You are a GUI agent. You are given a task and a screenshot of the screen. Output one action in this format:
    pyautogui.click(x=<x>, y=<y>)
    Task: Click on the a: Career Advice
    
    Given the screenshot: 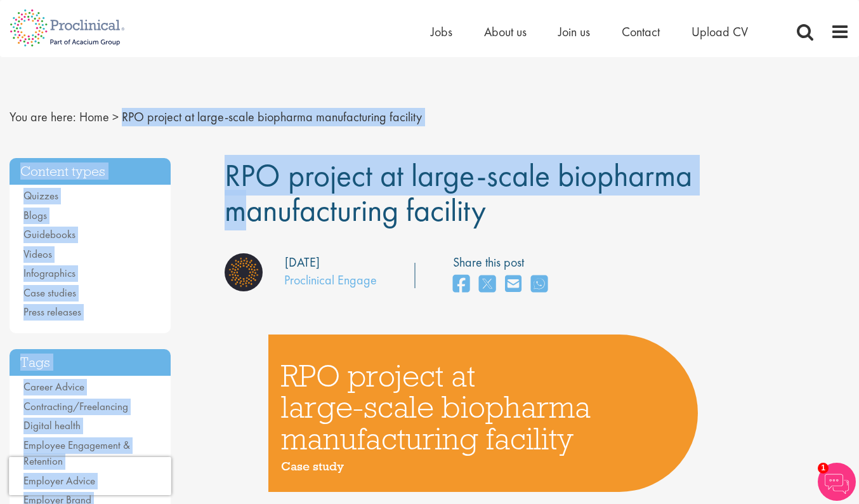 What is the action you would take?
    pyautogui.click(x=54, y=387)
    